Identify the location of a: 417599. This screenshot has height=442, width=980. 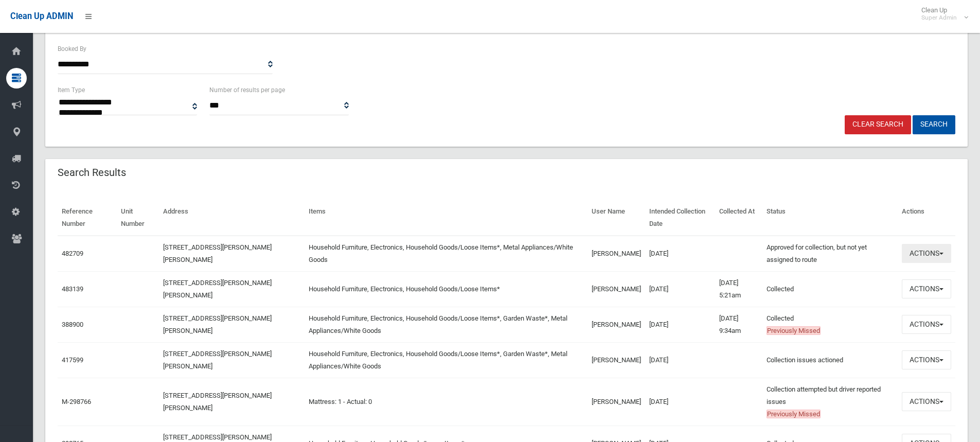
(73, 359).